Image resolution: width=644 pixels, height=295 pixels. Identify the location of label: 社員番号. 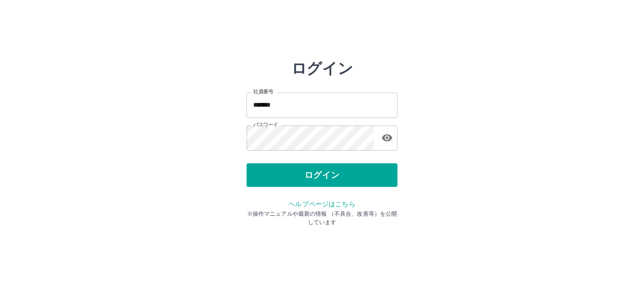
(263, 92).